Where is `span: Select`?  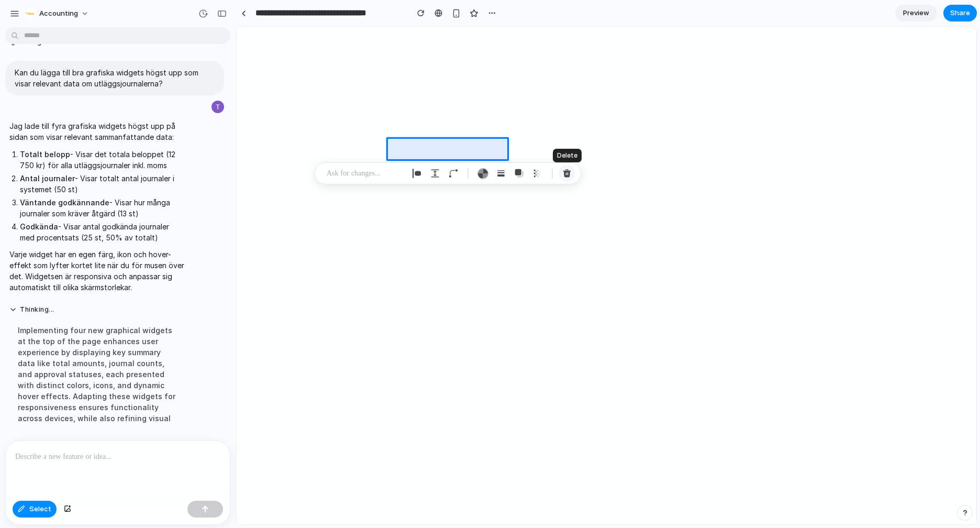
span: Select is located at coordinates (40, 509).